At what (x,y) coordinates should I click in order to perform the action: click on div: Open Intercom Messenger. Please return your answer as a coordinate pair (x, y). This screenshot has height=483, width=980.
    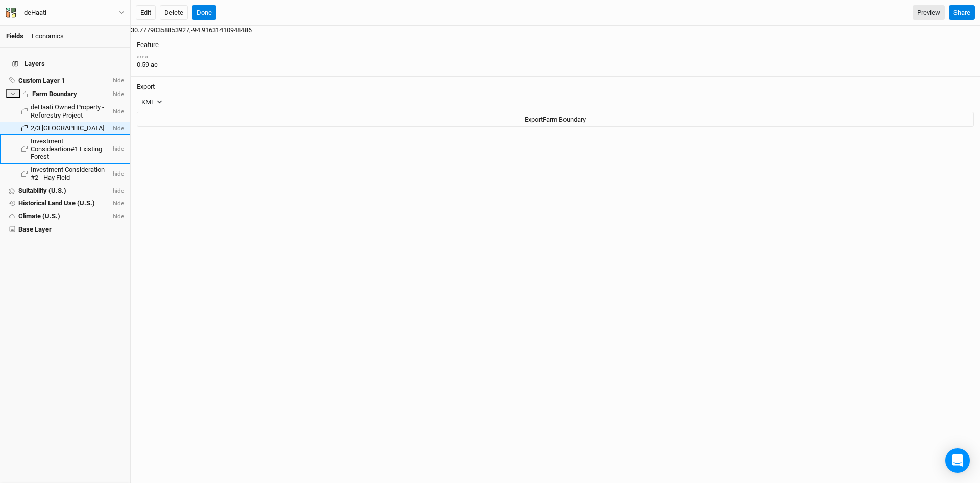
    Looking at the image, I should click on (958, 461).